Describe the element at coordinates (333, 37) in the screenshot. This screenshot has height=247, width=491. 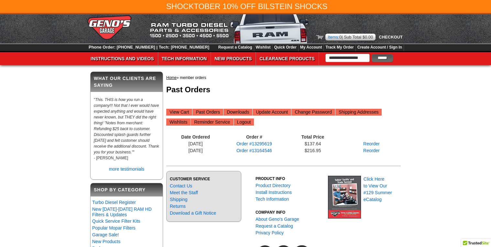
I see `span: Items:` at that location.